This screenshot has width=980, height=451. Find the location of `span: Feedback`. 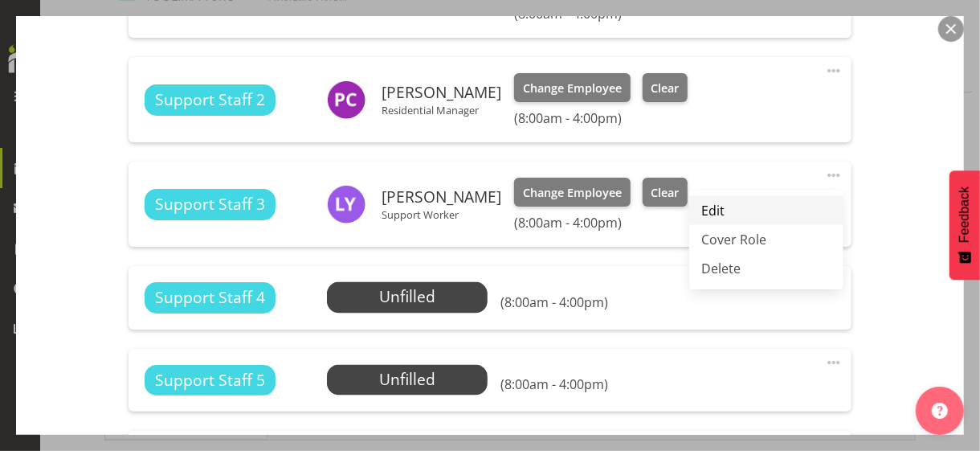

span: Feedback is located at coordinates (965, 215).